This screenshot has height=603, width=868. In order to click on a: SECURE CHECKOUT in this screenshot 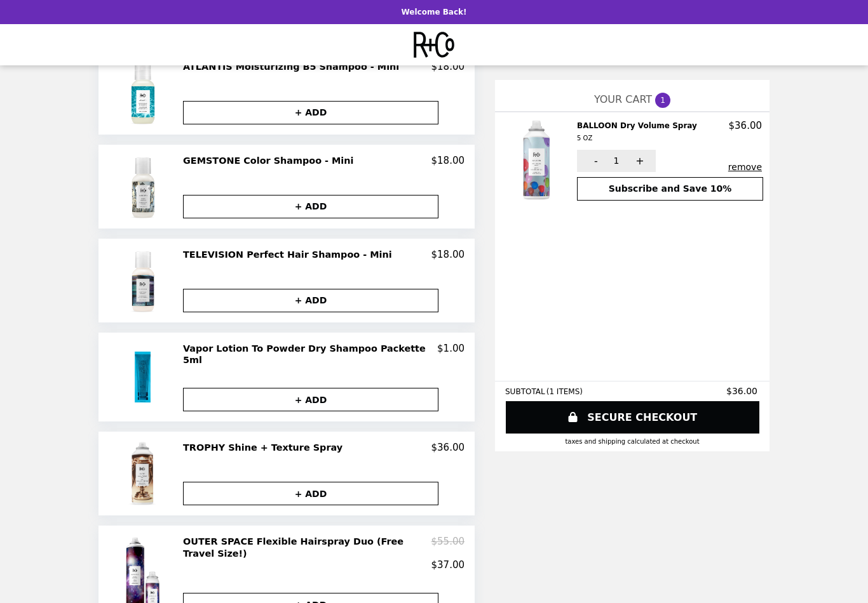, I will do `click(633, 417)`.